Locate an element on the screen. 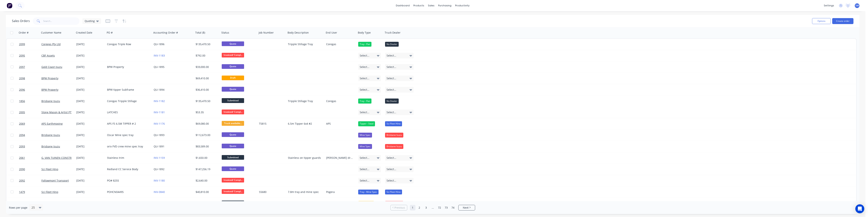 This screenshot has height=217, width=868. a: Next page is located at coordinates (467, 208).